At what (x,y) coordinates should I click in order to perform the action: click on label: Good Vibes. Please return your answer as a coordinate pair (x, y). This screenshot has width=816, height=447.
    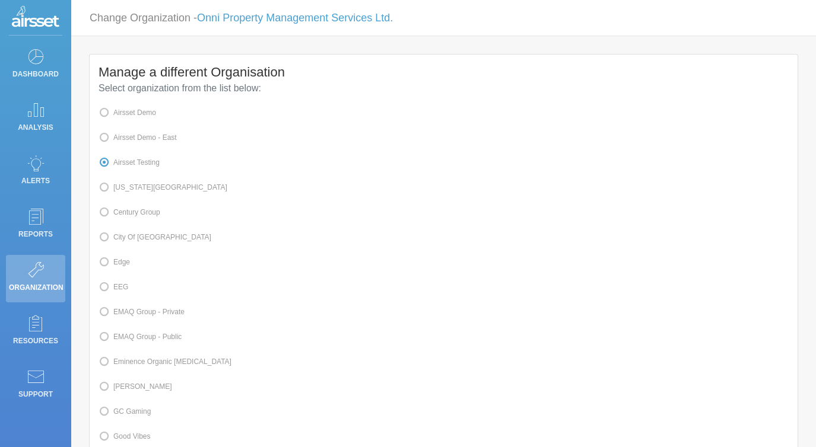
    Looking at the image, I should click on (125, 437).